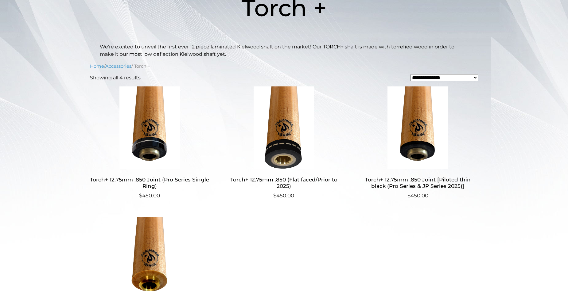  I want to click on a: Accessories, so click(118, 66).